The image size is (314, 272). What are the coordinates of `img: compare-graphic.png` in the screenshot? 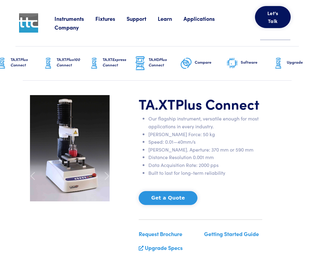 It's located at (186, 63).